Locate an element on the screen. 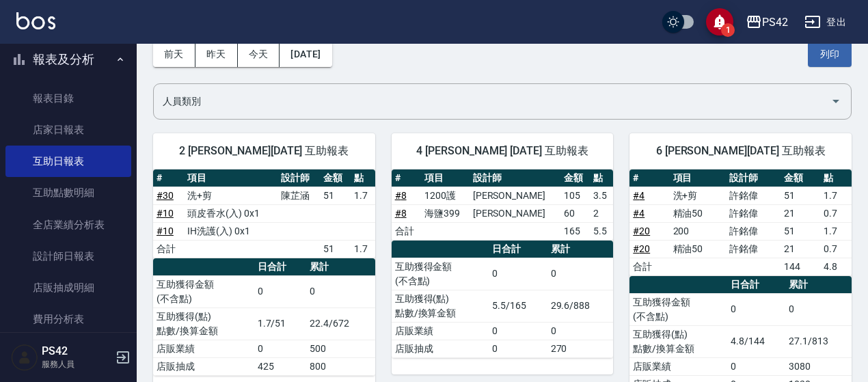 The image size is (868, 382). button: save is located at coordinates (720, 22).